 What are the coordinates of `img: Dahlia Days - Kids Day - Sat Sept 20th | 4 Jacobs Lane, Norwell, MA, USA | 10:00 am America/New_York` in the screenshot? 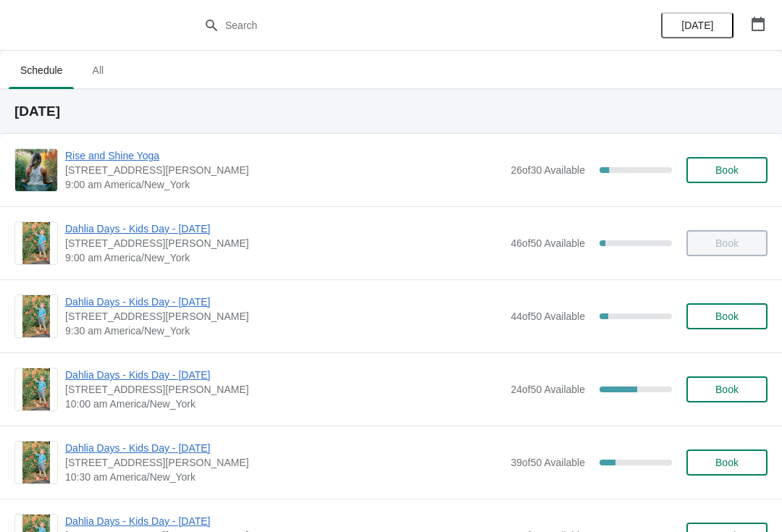 It's located at (36, 390).